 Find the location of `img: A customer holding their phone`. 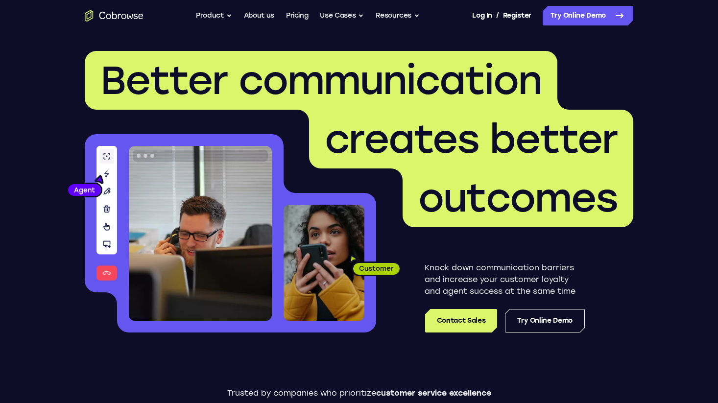

img: A customer holding their phone is located at coordinates (324, 263).